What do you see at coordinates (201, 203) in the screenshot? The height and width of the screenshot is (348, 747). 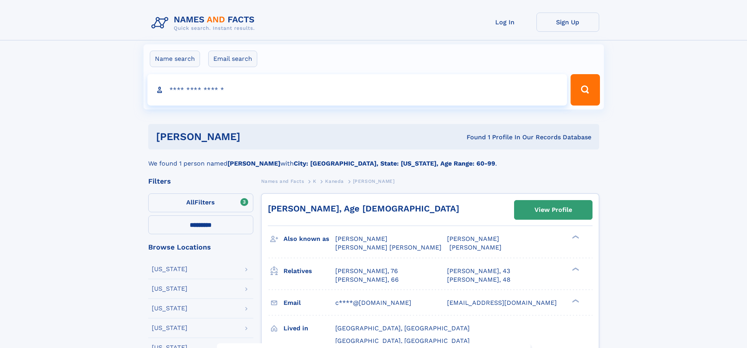 I see `label: Filters` at bounding box center [201, 203].